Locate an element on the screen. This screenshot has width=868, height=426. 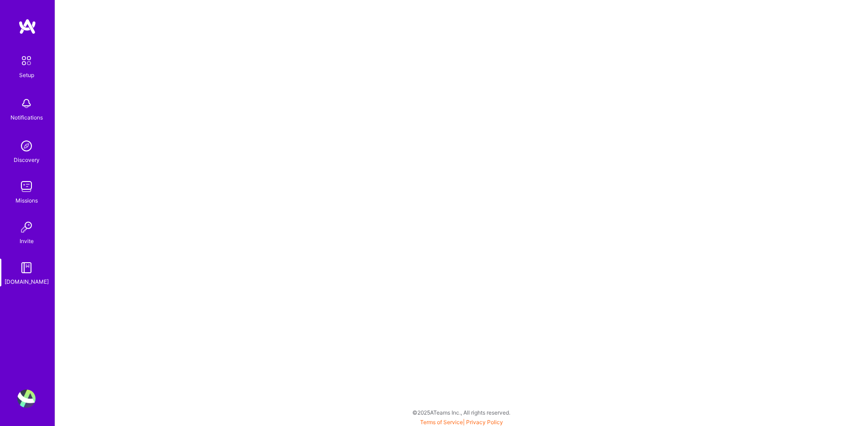
a: Privacy Policy is located at coordinates (484, 421).